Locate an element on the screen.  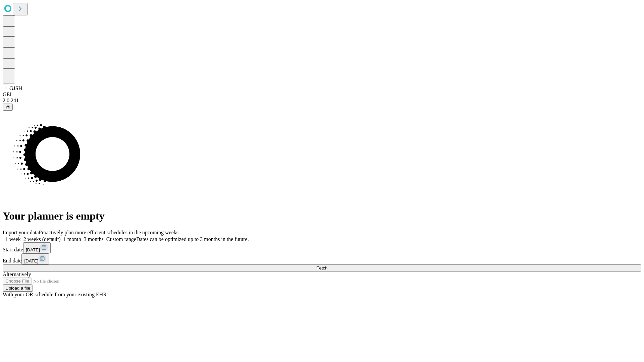
div: GEI is located at coordinates (322, 94).